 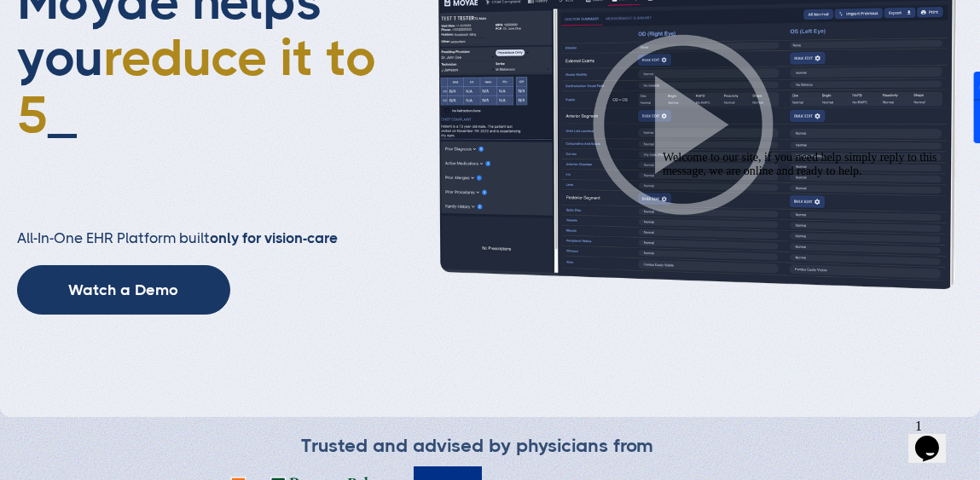 I want to click on div: Trusted and advised by physicians from, so click(x=477, y=446).